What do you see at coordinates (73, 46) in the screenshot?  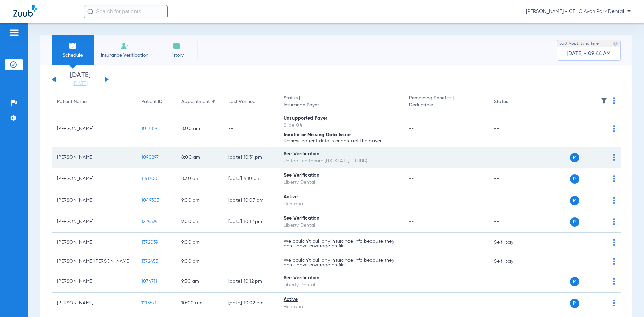 I see `img: Schedule` at bounding box center [73, 46].